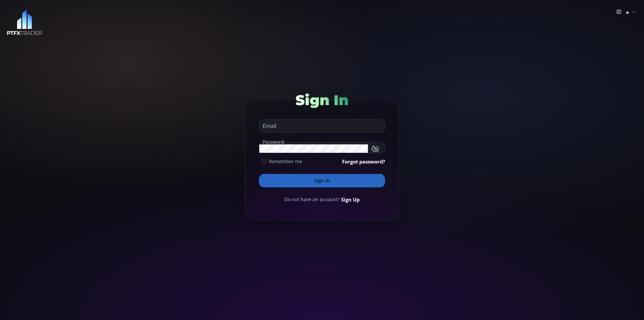 Image resolution: width=644 pixels, height=320 pixels. I want to click on img: LOGO, so click(24, 23).